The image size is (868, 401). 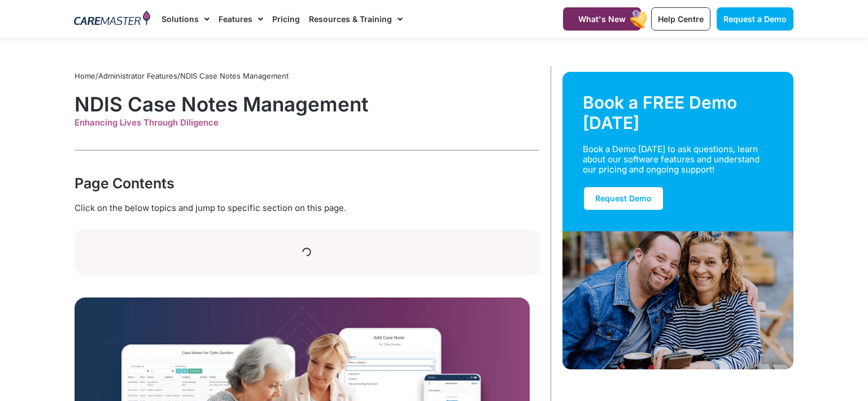 What do you see at coordinates (623, 198) in the screenshot?
I see `span: Request Demo` at bounding box center [623, 198].